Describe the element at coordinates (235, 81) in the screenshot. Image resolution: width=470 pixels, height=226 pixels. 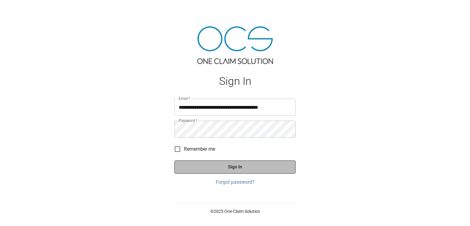
I see `h1: Sign In` at that location.